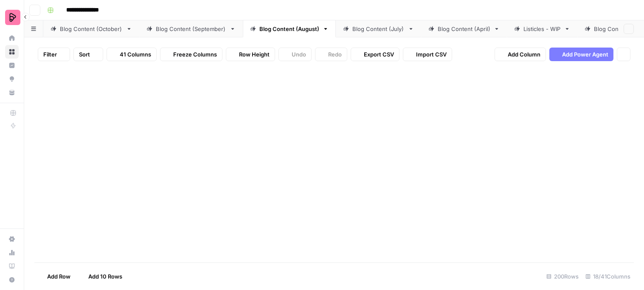  I want to click on a: Home, so click(12, 38).